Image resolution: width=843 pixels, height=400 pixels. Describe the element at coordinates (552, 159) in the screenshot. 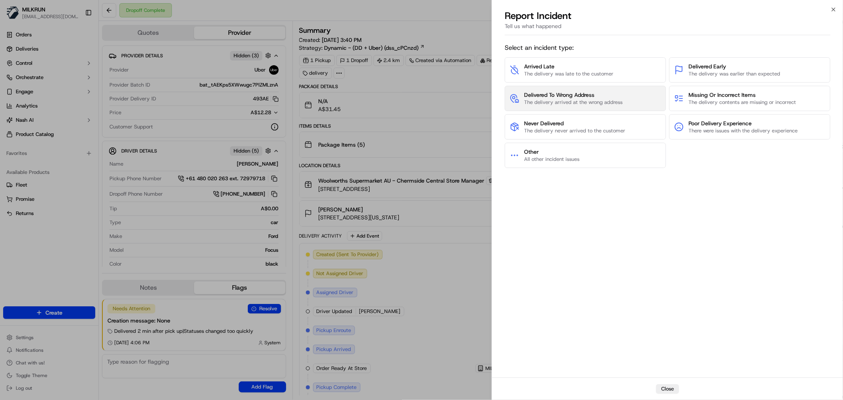

I see `span: All other incident issues` at that location.